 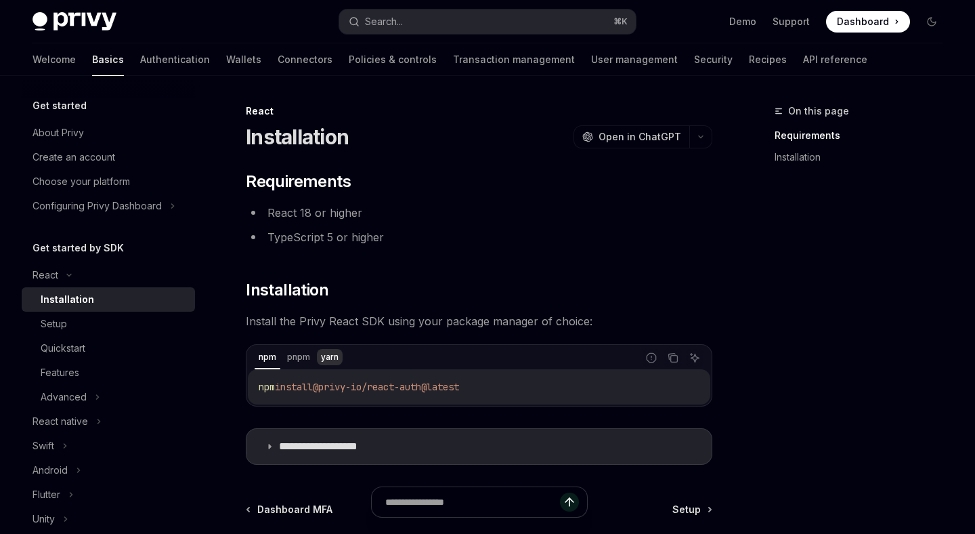 I want to click on span: On this page, so click(x=819, y=111).